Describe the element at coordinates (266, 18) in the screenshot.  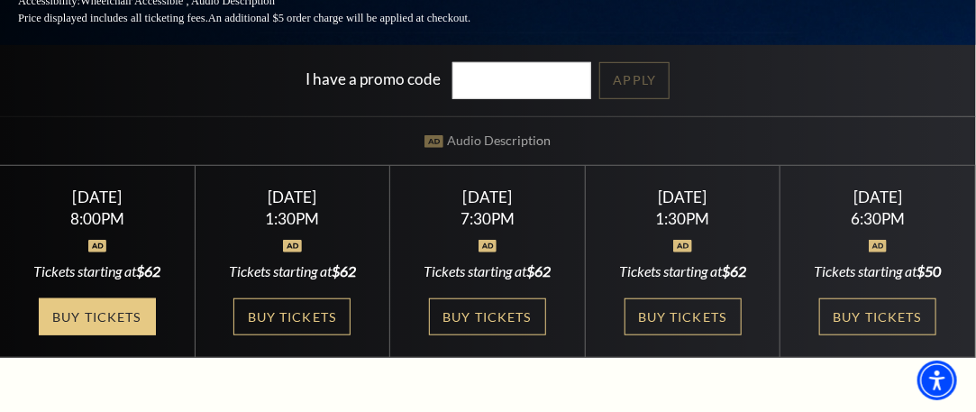
I see `p: Price displayed includes all ticketing fees.` at that location.